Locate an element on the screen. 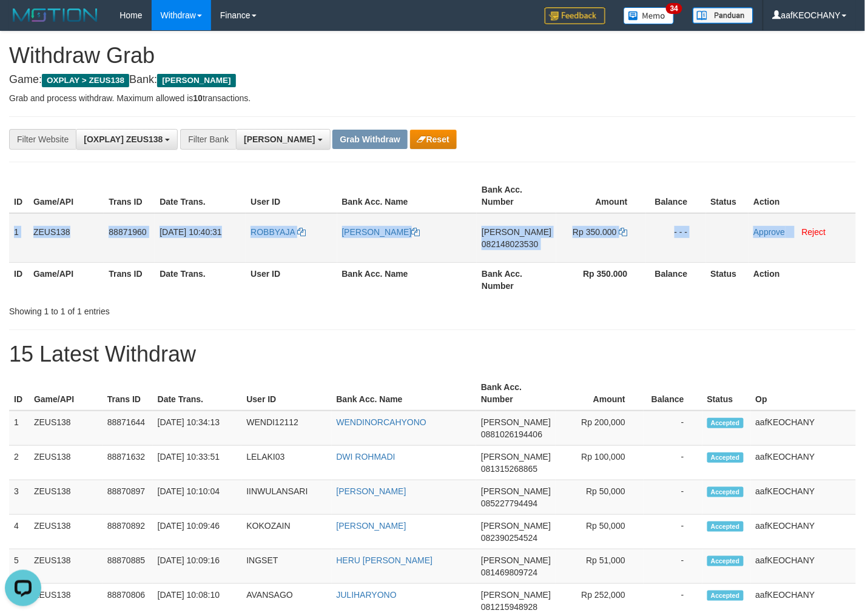  td: 88871644 is located at coordinates (127, 429).